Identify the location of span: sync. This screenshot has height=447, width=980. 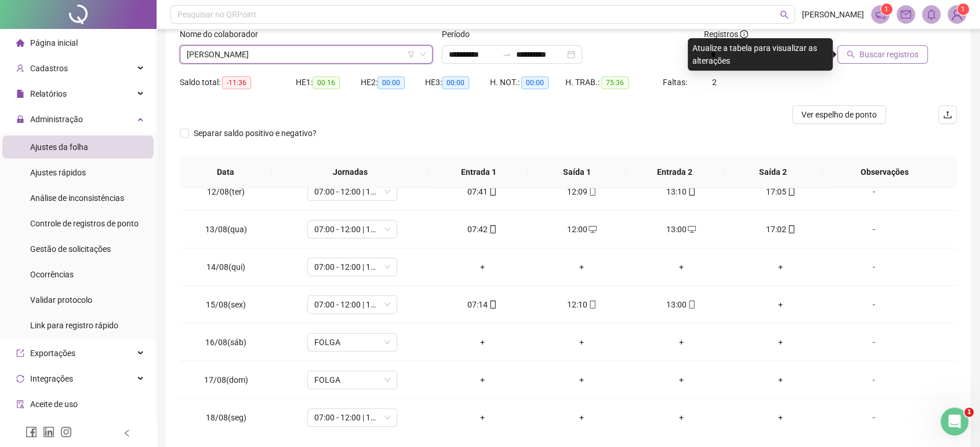
(20, 379).